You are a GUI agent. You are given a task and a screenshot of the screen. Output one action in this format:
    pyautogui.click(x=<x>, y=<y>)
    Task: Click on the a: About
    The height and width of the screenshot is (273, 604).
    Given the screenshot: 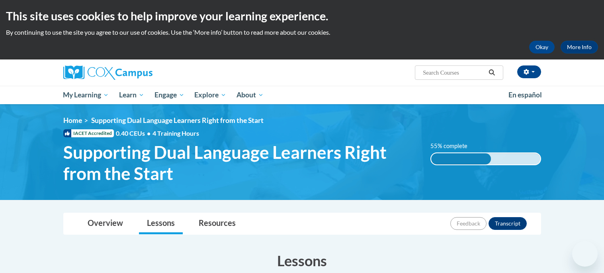 What is the action you would take?
    pyautogui.click(x=250, y=95)
    